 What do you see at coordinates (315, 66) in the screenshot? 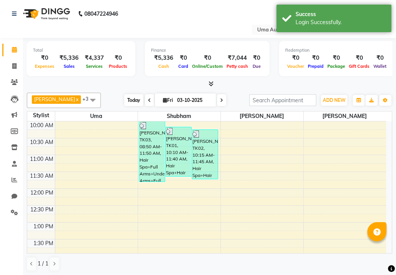
I see `span: Prepaid` at bounding box center [315, 66].